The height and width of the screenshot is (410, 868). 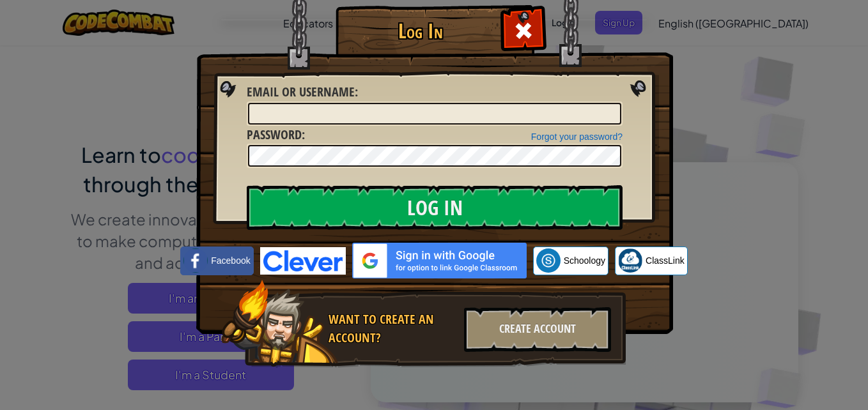 I want to click on span: Email or Username, so click(x=300, y=91).